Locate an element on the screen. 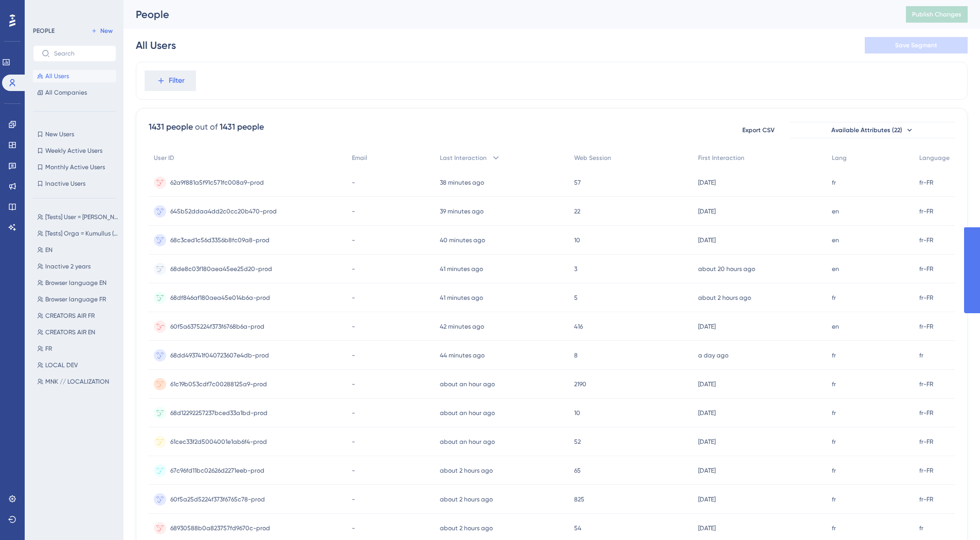 The image size is (980, 540). span: 54 is located at coordinates (578, 528).